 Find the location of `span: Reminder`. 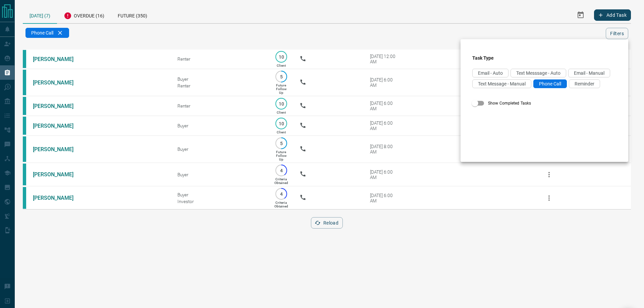

span: Reminder is located at coordinates (584, 84).